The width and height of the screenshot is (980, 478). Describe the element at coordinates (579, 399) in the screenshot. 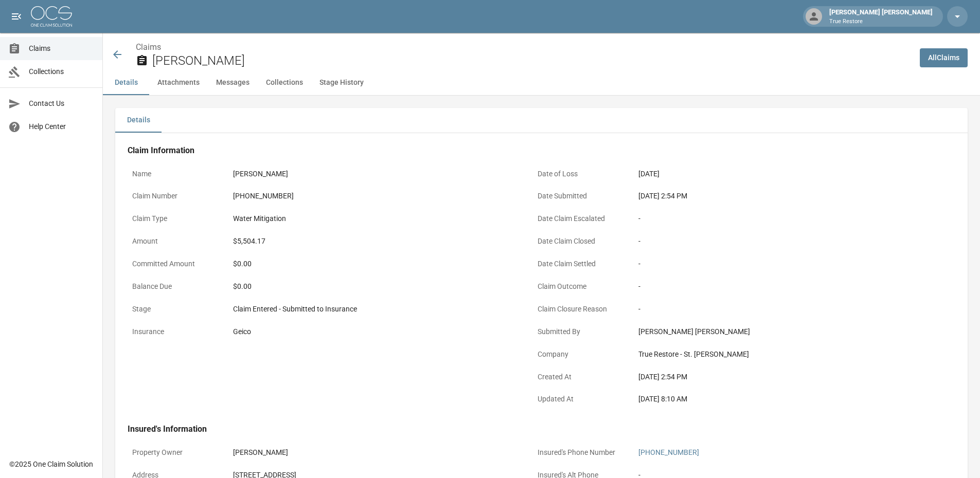

I see `p: Updated At` at that location.